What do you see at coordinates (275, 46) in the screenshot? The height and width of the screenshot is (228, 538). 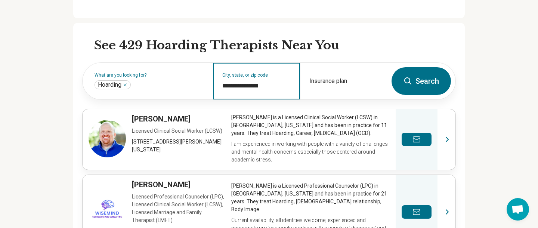 I see `h2: See 429 Hoarding Therapists Near You` at bounding box center [275, 46].